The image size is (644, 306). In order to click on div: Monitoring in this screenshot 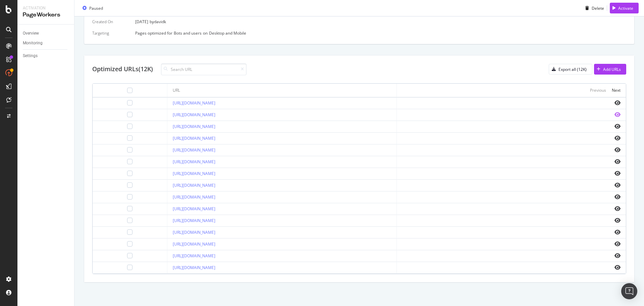, I will do `click(32, 43)`.